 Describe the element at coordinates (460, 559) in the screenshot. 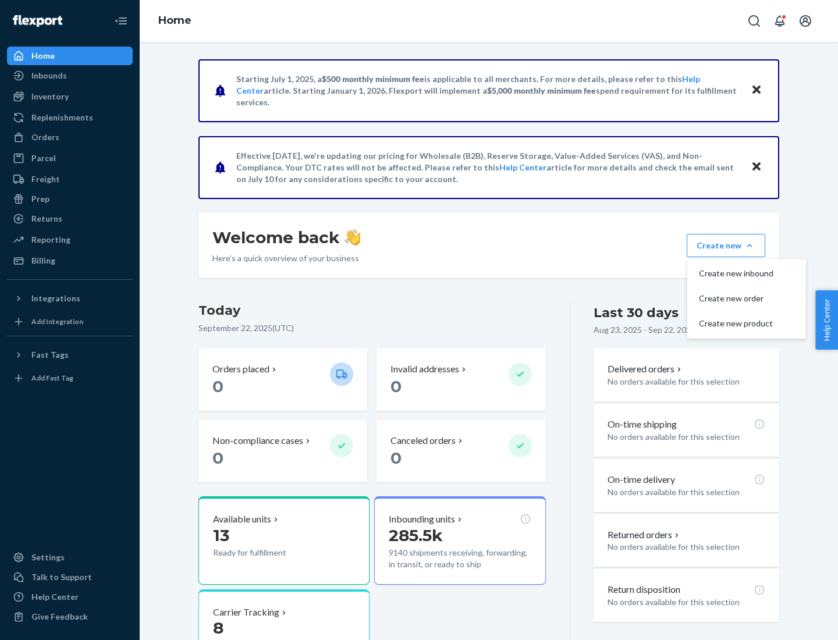

I see `p: 9140 shipments receiving, forwarding, in transit, or ready to ship` at that location.